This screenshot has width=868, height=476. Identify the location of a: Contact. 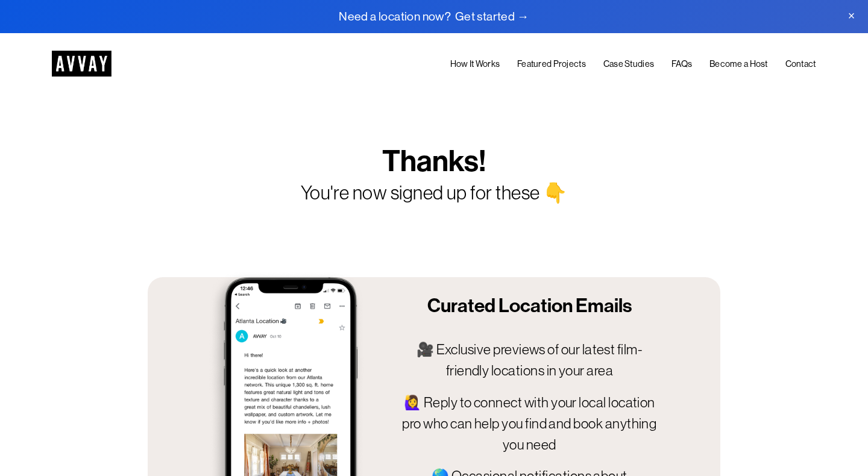
(800, 64).